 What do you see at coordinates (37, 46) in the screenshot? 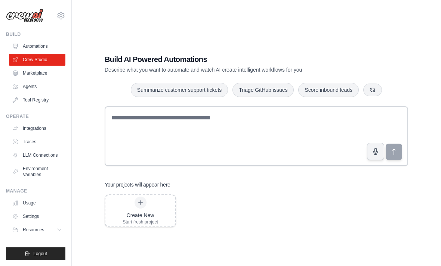
I see `a: Automations` at bounding box center [37, 46].